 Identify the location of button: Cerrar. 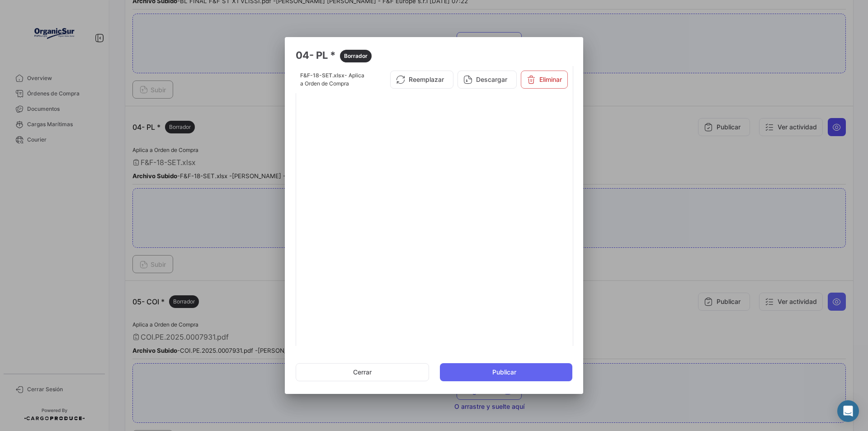
(362, 372).